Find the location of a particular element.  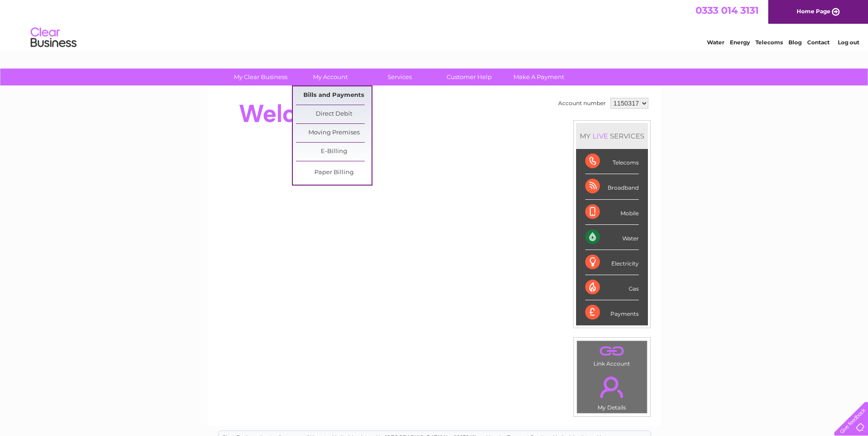

div: Water is located at coordinates (611, 237).